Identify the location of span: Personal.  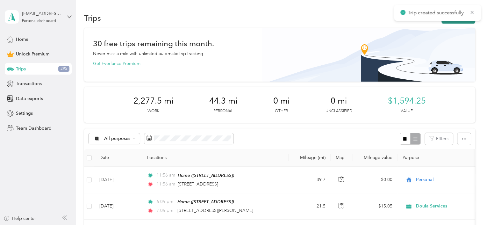
(445, 180).